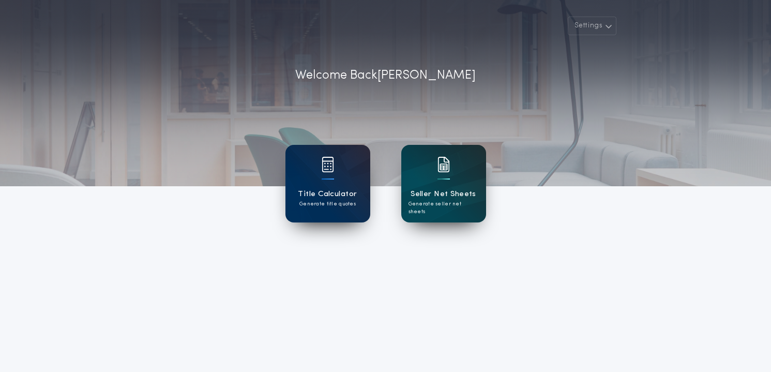 Image resolution: width=771 pixels, height=372 pixels. I want to click on button: Settings, so click(592, 26).